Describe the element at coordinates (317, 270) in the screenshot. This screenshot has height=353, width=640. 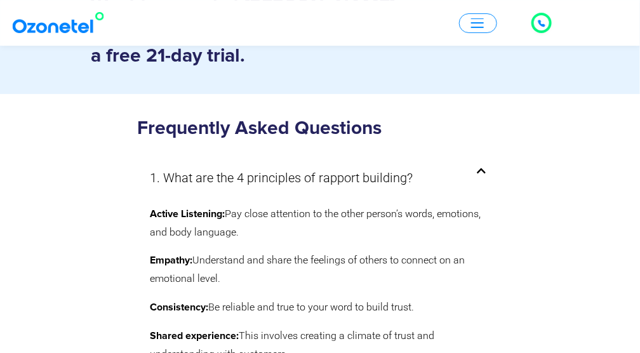
I see `p: Understand and share the feelings of others to connect on an emotional level.` at that location.